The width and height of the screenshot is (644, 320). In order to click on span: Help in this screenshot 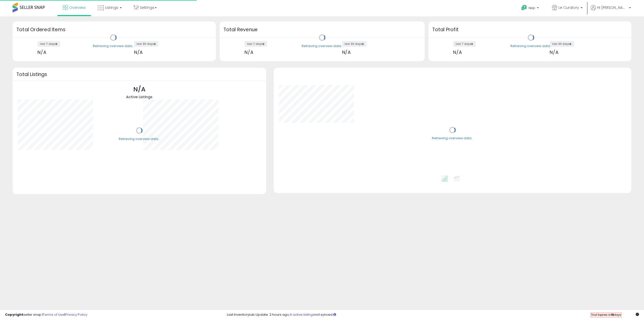, I will do `click(532, 8)`.